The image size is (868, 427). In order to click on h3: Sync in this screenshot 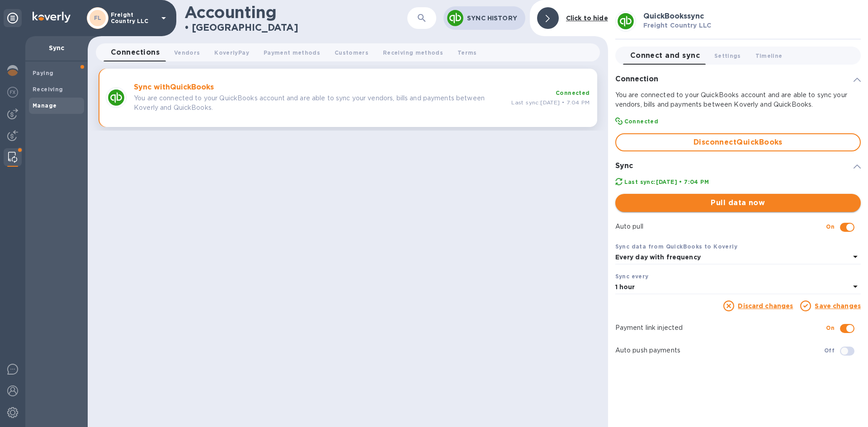, I will do `click(624, 166)`.